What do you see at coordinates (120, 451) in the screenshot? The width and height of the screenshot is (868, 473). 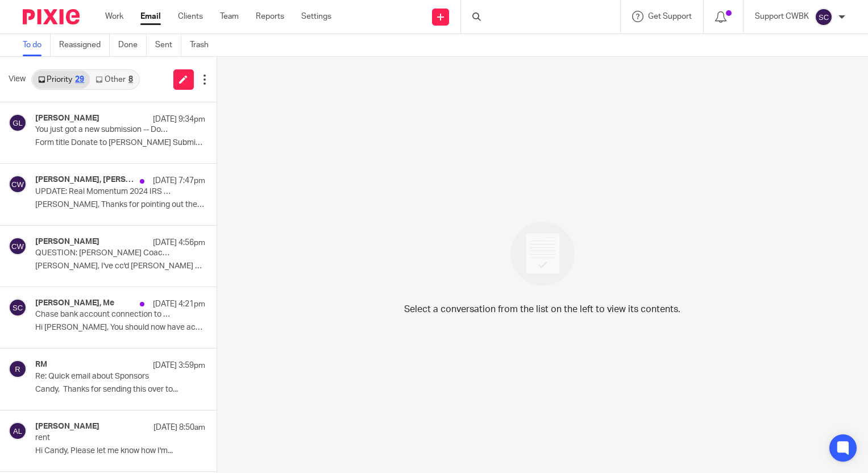 I see `p: Hi Candy, Please let me know how I'm...` at bounding box center [120, 451].